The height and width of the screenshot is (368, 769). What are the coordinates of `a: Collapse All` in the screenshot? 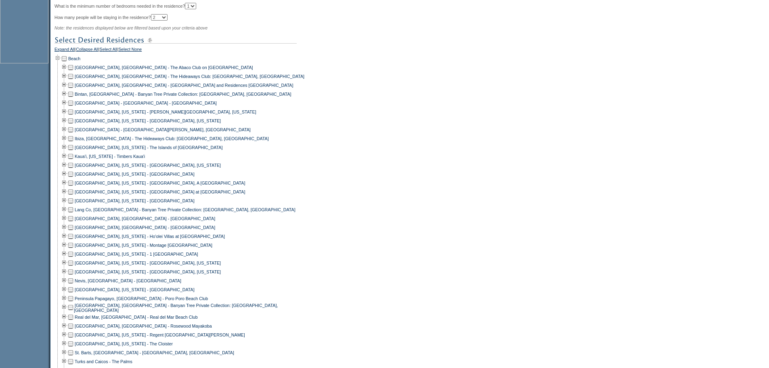 It's located at (87, 50).